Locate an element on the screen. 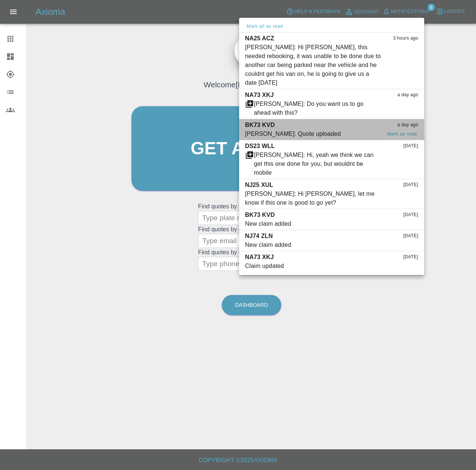 This screenshot has height=470, width=476. button: Mark all as read is located at coordinates (265, 26).